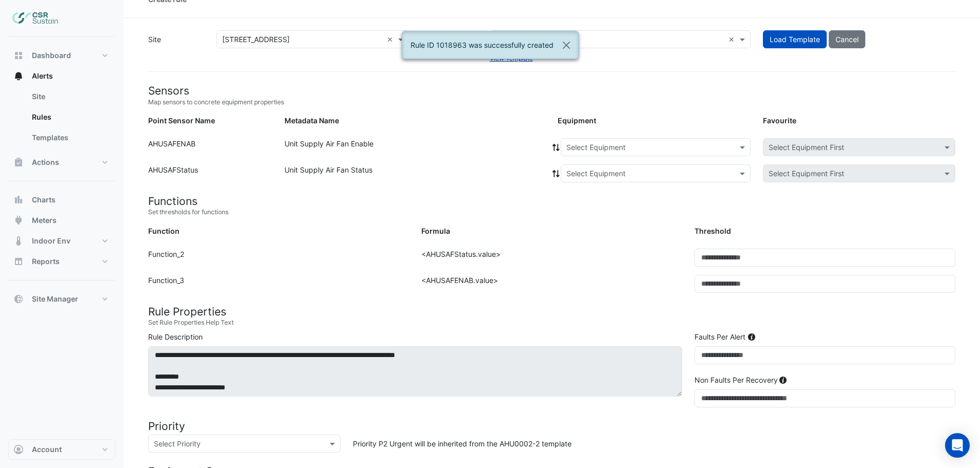 The width and height of the screenshot is (980, 468). Describe the element at coordinates (552, 426) in the screenshot. I see `h4: Priority` at that location.